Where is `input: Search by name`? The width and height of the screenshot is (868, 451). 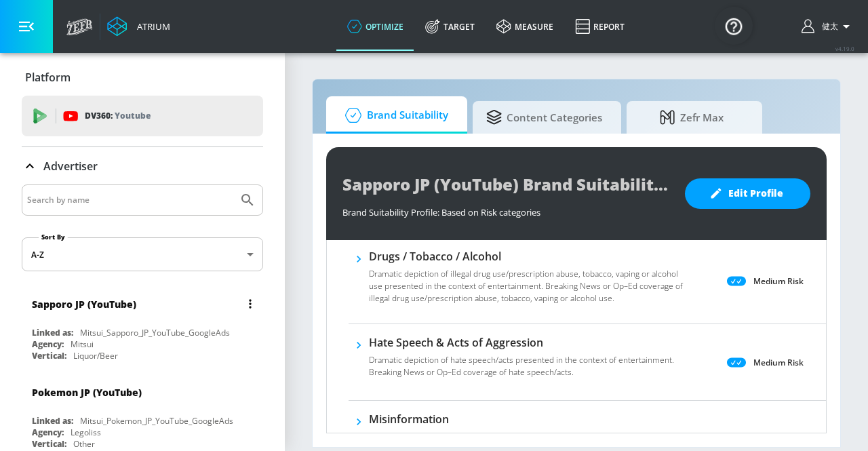
input: Search by name is located at coordinates (129, 201).